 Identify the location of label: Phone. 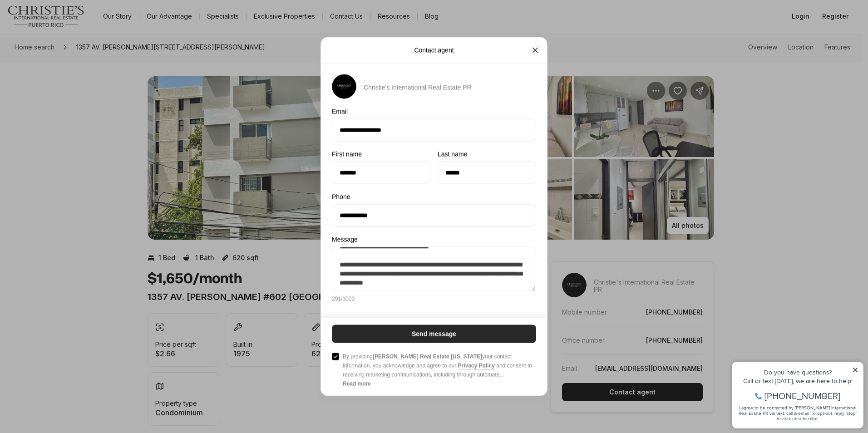
(434, 197).